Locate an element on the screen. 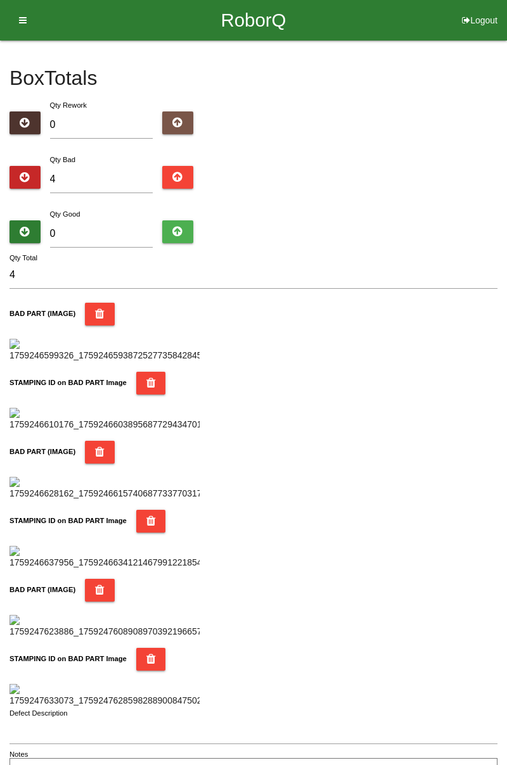 This screenshot has height=765, width=507. label: Notes is located at coordinates (18, 754).